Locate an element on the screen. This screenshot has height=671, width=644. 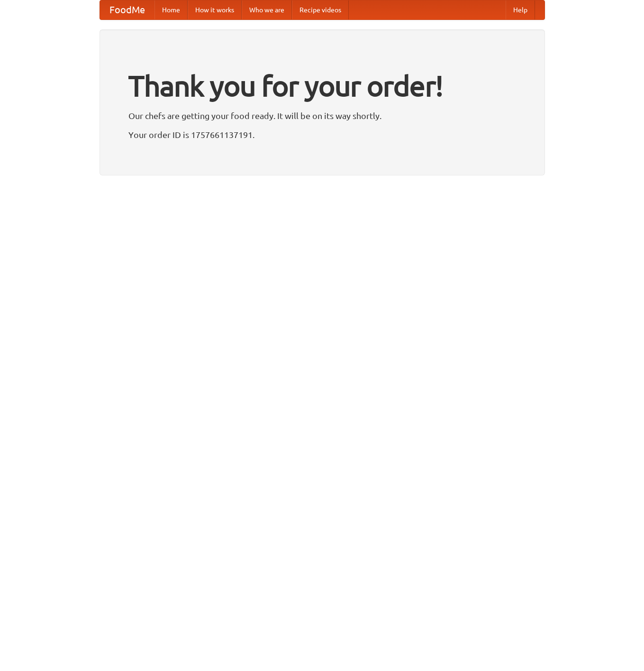
a: Help is located at coordinates (520, 9).